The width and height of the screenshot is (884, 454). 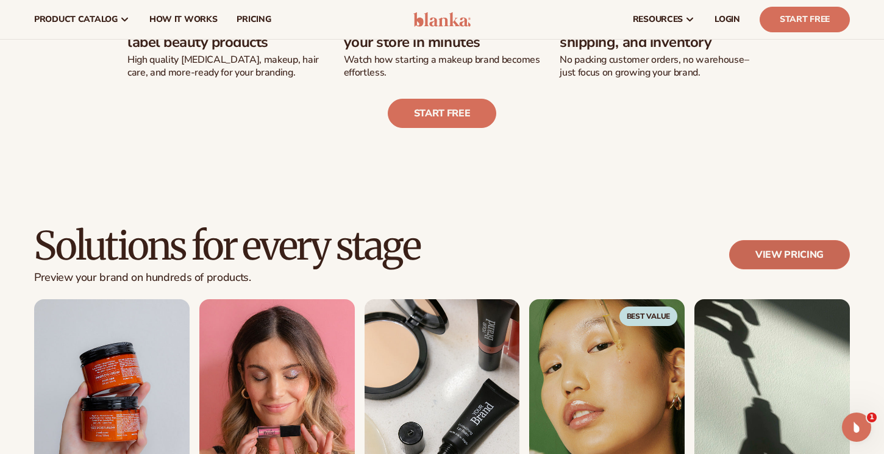 What do you see at coordinates (789, 255) in the screenshot?
I see `a: View pricing` at bounding box center [789, 255].